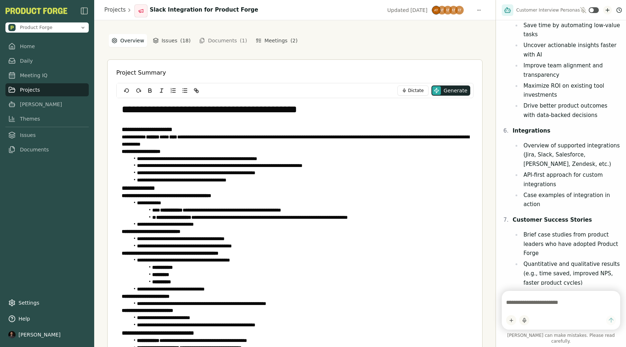 This screenshot has width=626, height=347. What do you see at coordinates (138, 91) in the screenshot?
I see `button: redo` at bounding box center [138, 91].